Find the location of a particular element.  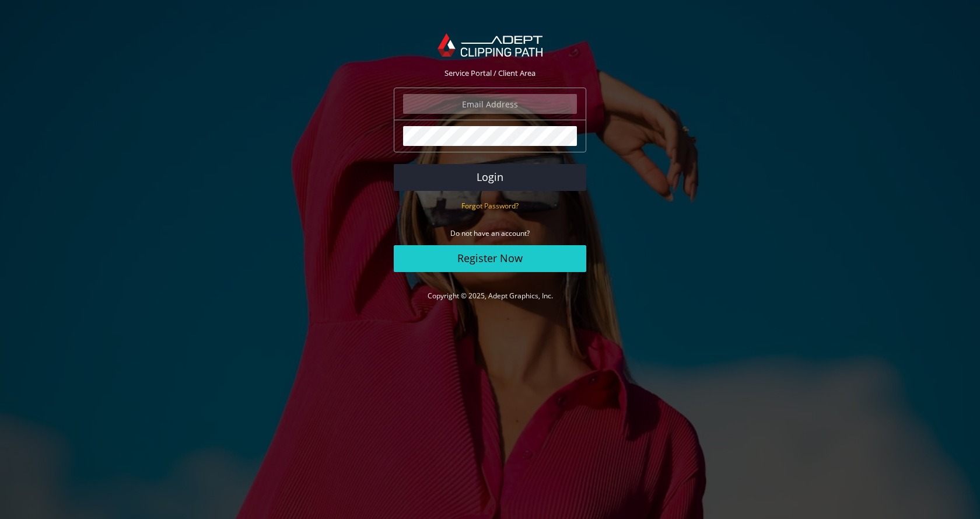

a: Register Now is located at coordinates (490, 259).